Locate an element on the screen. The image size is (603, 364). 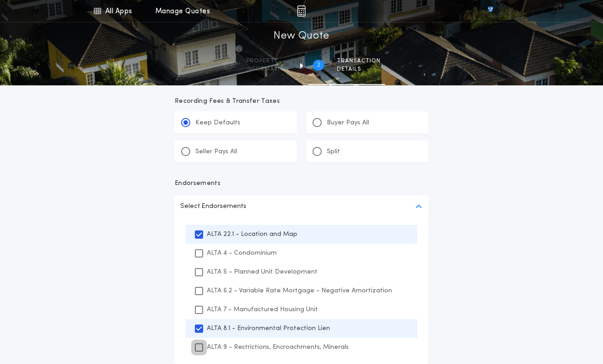
p: Buyer Pays All is located at coordinates (348, 123).